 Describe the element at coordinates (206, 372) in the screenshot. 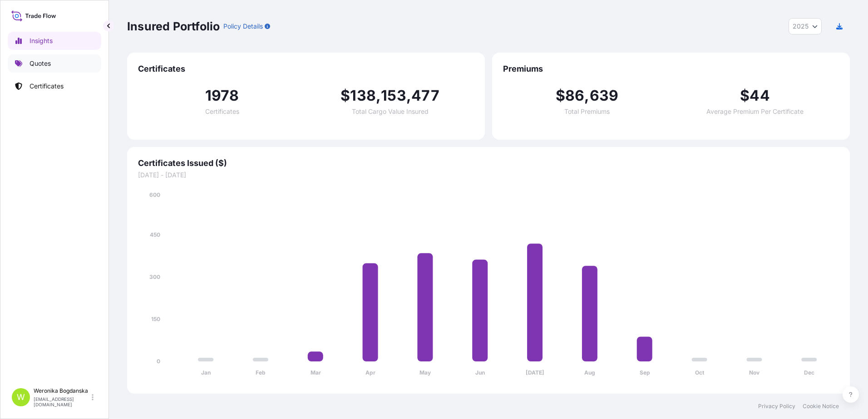

I see `tspan: Jan` at that location.